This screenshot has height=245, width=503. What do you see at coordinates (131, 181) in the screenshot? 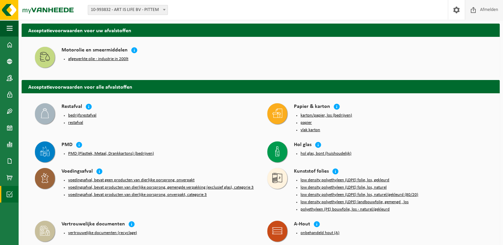
I see `button: voedingsafval, bevat geen producten van dierlijke oorsprong, onverpakt` at bounding box center [131, 181].